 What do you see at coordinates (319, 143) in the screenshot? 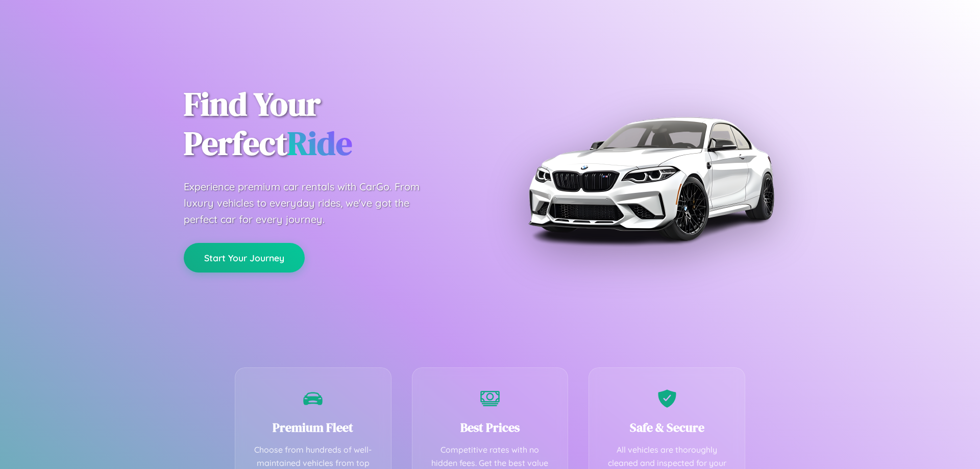
I see `span: Ride` at bounding box center [319, 143].